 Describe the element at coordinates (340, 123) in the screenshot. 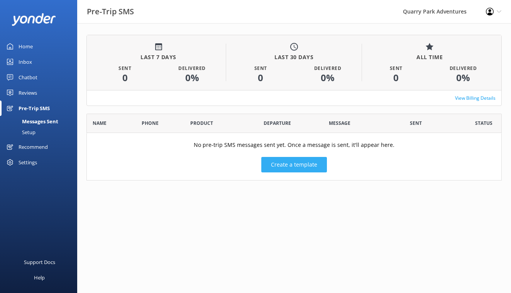

I see `span: Message` at that location.